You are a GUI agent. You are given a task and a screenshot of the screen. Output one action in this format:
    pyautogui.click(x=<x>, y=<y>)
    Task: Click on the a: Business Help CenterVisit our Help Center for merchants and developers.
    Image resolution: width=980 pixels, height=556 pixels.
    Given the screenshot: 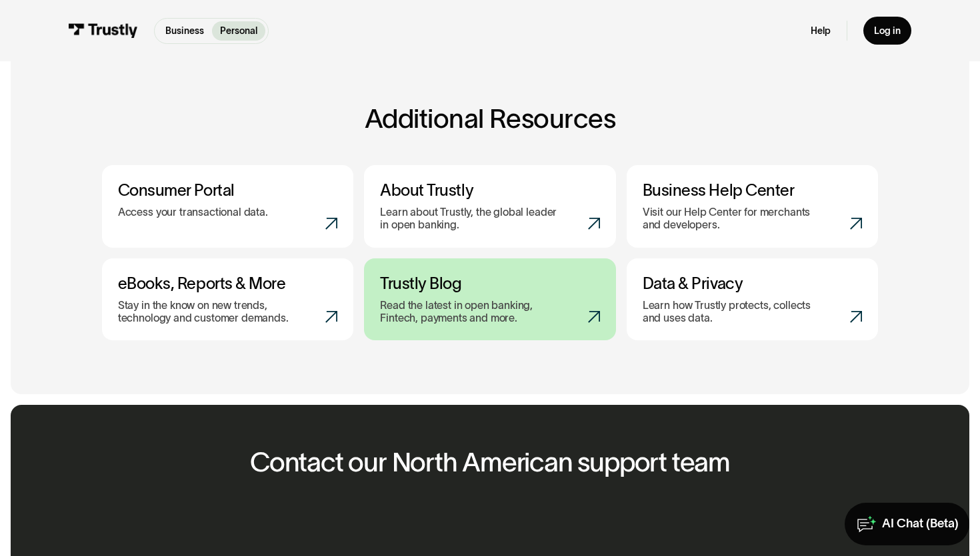 What is the action you would take?
    pyautogui.click(x=753, y=207)
    